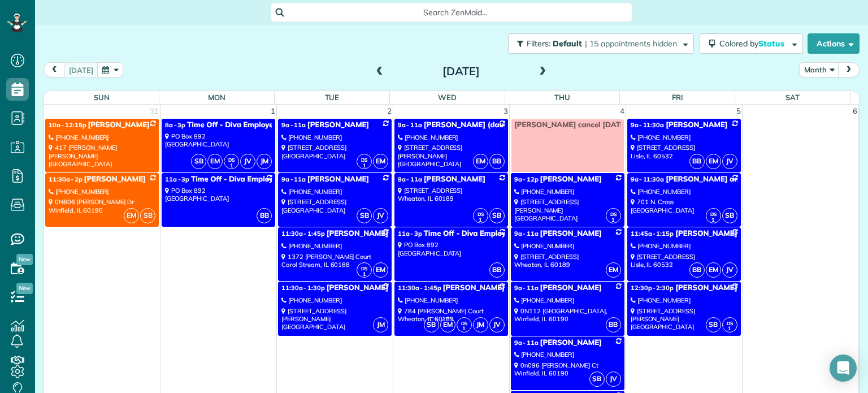 The image size is (868, 393). Describe the element at coordinates (843, 368) in the screenshot. I see `div: Open Intercom Messenger` at that location.